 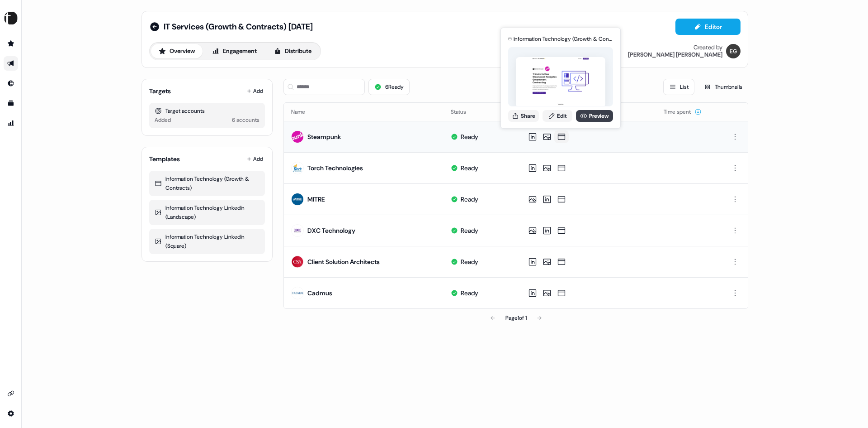 I want to click on a: Go to attribution, so click(x=11, y=123).